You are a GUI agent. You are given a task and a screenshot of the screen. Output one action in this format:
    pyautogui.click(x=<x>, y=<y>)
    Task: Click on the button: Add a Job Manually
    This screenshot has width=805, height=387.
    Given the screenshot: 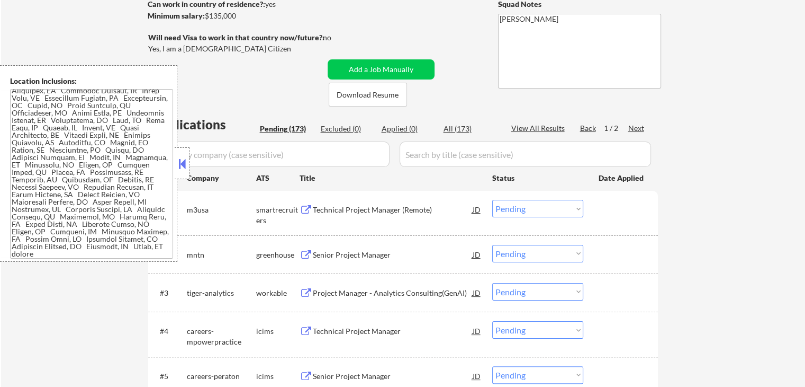 What is the action you would take?
    pyautogui.click(x=381, y=69)
    